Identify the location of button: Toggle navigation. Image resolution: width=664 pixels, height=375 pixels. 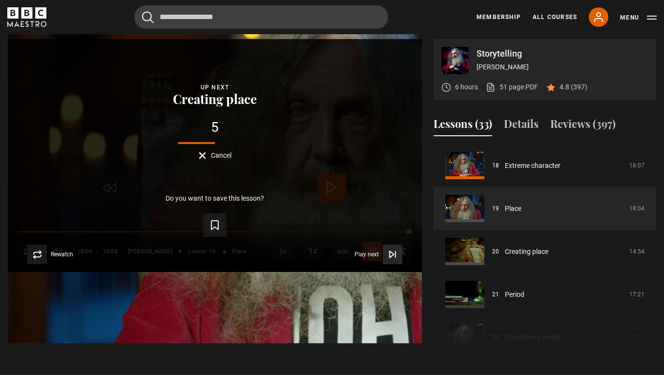
(638, 18).